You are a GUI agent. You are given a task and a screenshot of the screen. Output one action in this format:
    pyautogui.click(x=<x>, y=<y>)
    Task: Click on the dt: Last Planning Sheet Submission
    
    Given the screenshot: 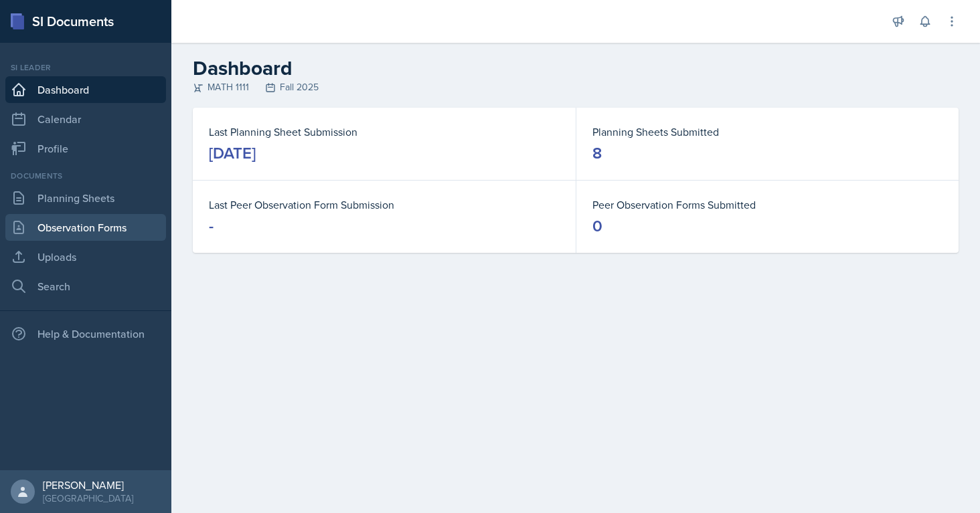 What is the action you would take?
    pyautogui.click(x=385, y=132)
    